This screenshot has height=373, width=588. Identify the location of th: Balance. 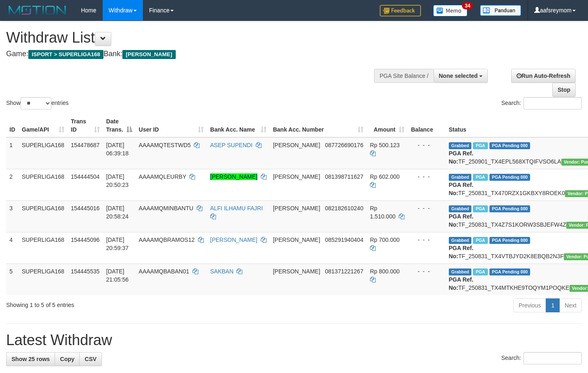
(427, 125).